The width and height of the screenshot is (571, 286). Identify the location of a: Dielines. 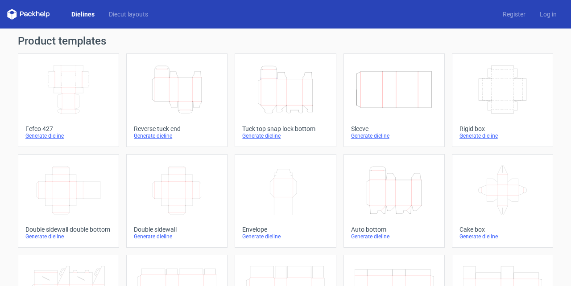
(83, 14).